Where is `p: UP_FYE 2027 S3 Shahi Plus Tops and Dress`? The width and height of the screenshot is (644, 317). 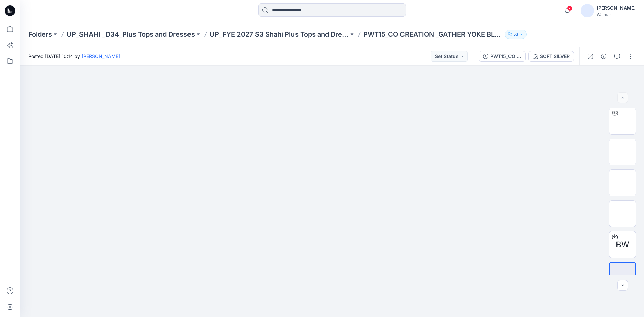
p: UP_FYE 2027 S3 Shahi Plus Tops and Dress is located at coordinates (279, 34).